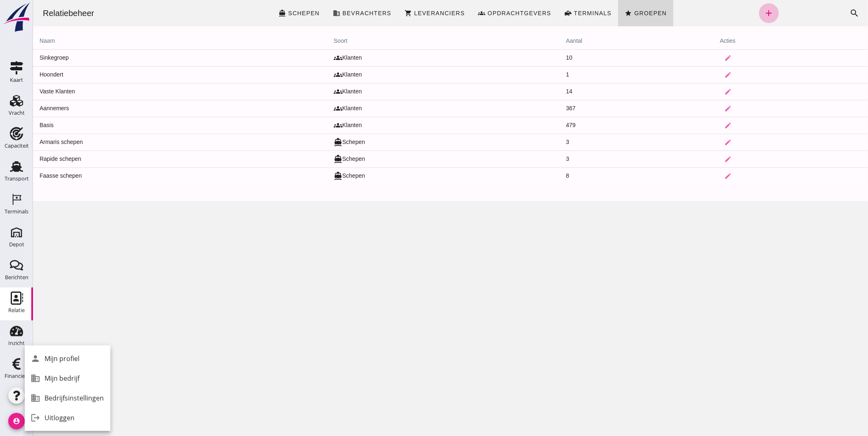 Image resolution: width=868 pixels, height=436 pixels. What do you see at coordinates (16, 245) in the screenshot?
I see `div: Depot` at bounding box center [16, 245].